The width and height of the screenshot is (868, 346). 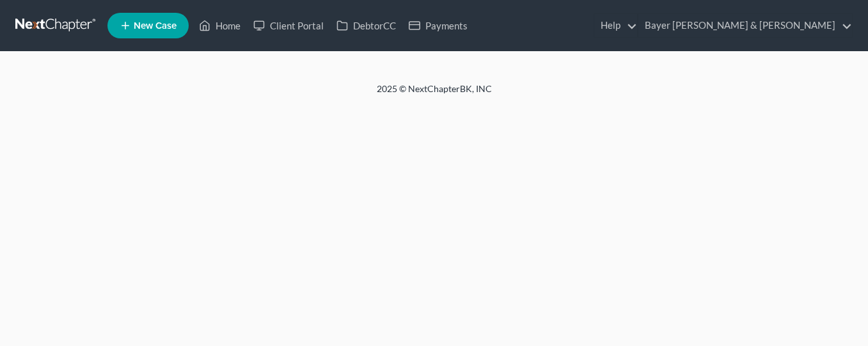 I want to click on a: Help, so click(x=615, y=25).